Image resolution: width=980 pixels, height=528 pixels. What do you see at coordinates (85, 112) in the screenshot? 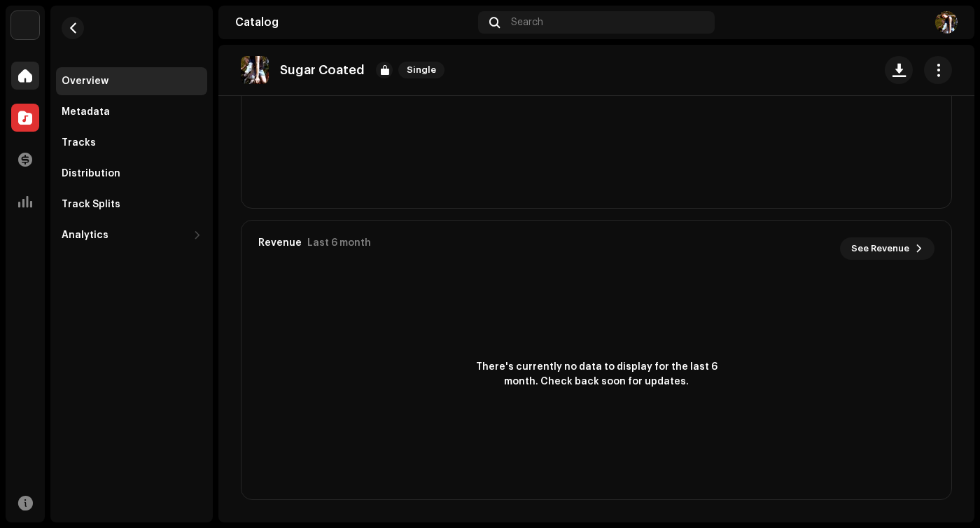
I see `div: Metadata` at bounding box center [85, 112].